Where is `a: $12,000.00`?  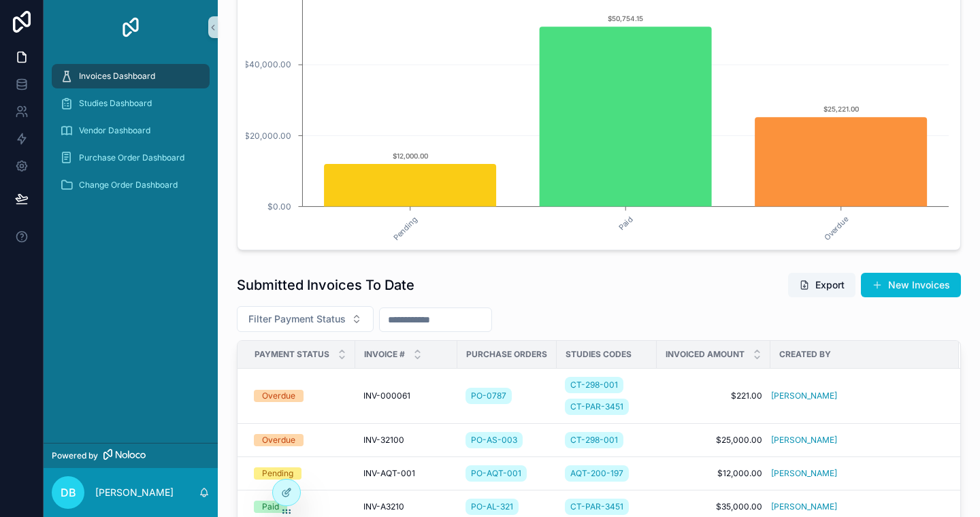 a: $12,000.00 is located at coordinates (713, 474).